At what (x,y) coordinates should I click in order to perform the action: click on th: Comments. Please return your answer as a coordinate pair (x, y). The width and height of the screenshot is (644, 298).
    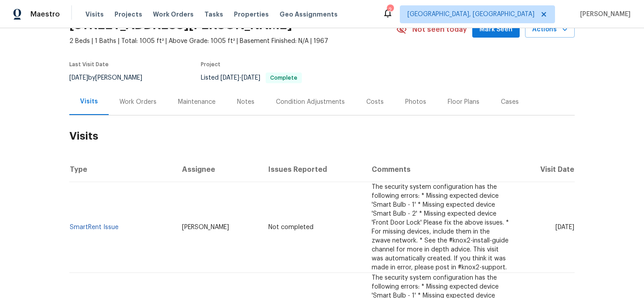
    Looking at the image, I should click on (440, 170).